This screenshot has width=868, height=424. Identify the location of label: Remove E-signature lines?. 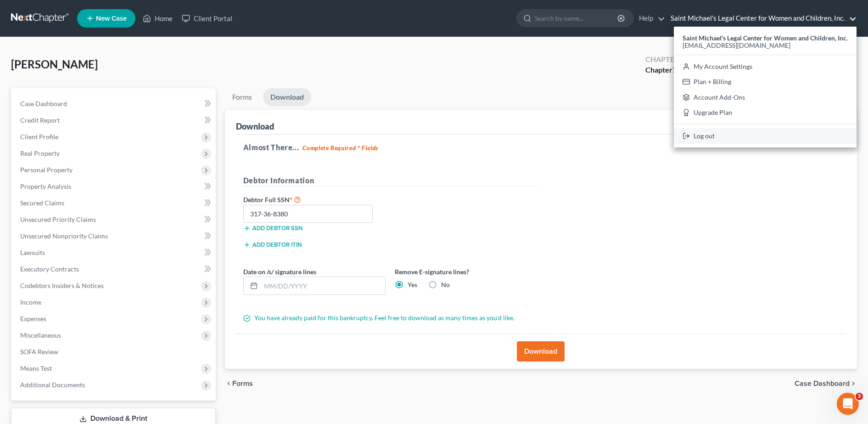
(466, 271).